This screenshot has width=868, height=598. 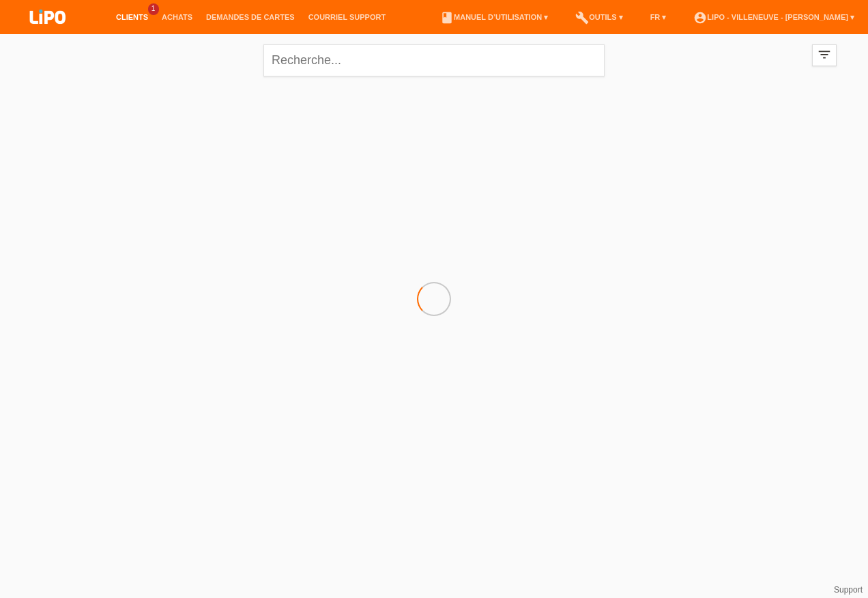 I want to click on a: Achats, so click(x=176, y=17).